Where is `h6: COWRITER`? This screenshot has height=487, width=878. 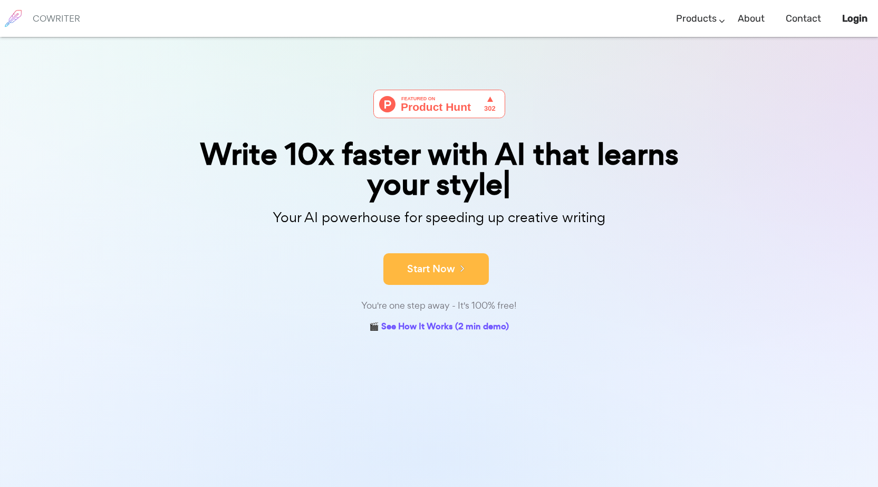
h6: COWRITER is located at coordinates (56, 18).